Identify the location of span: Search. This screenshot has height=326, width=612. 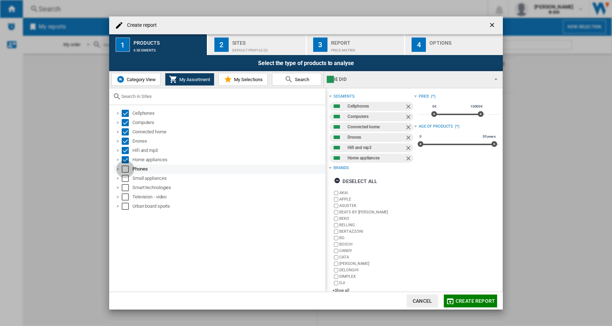
(301, 79).